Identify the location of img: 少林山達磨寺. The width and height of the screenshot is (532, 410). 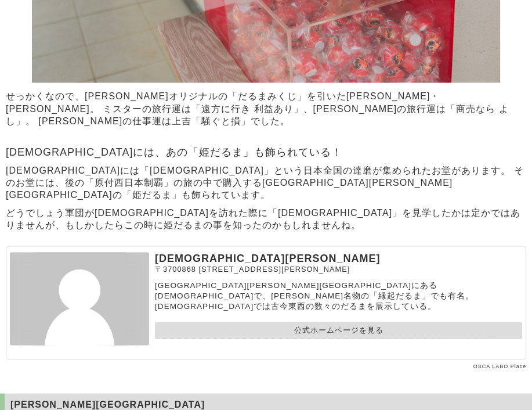
(80, 299).